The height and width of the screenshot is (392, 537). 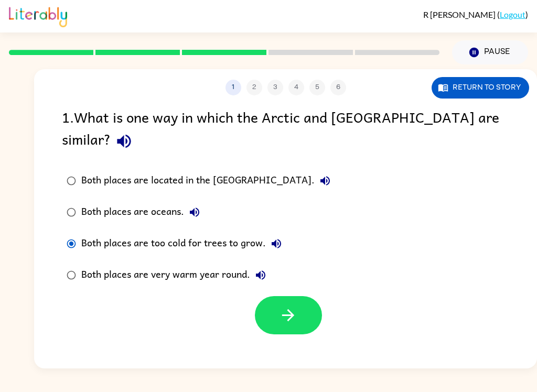 What do you see at coordinates (512, 14) in the screenshot?
I see `a: Logout` at bounding box center [512, 14].